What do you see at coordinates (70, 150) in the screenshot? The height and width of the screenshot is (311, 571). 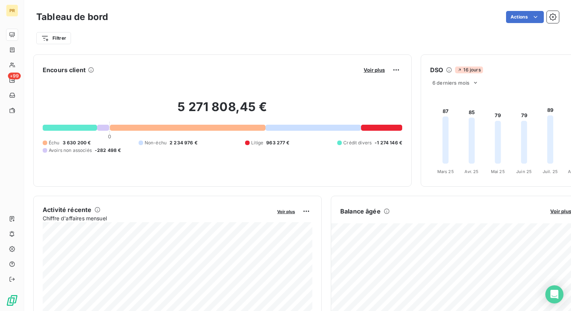 I see `span: Avoirs non associés` at bounding box center [70, 150].